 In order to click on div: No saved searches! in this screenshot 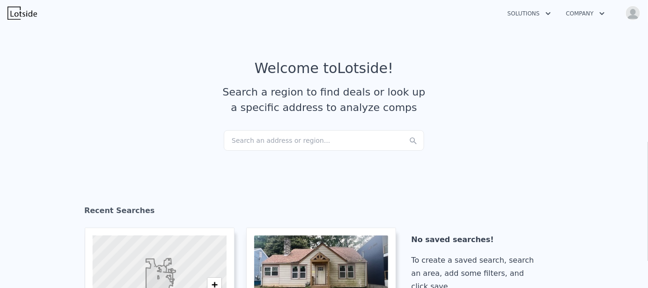, I will do `click(479, 240)`.